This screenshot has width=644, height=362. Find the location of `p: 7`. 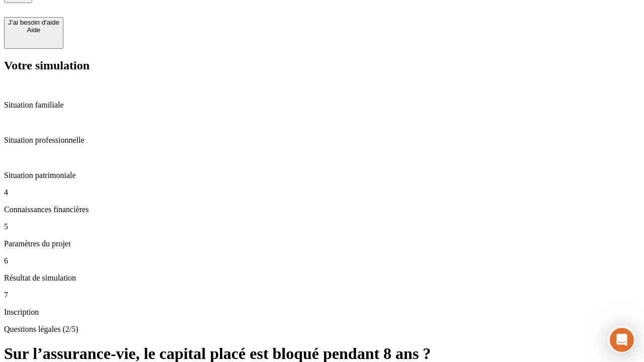

p: 7 is located at coordinates (322, 295).